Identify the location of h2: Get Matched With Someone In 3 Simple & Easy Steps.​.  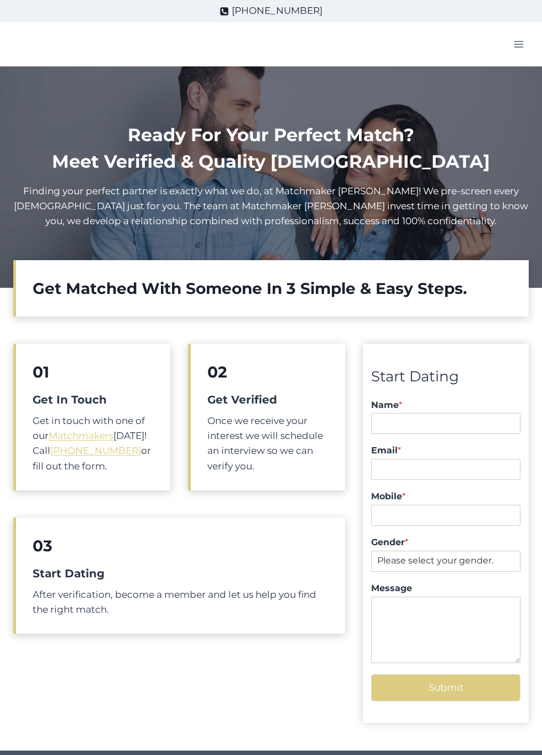
(272, 288).